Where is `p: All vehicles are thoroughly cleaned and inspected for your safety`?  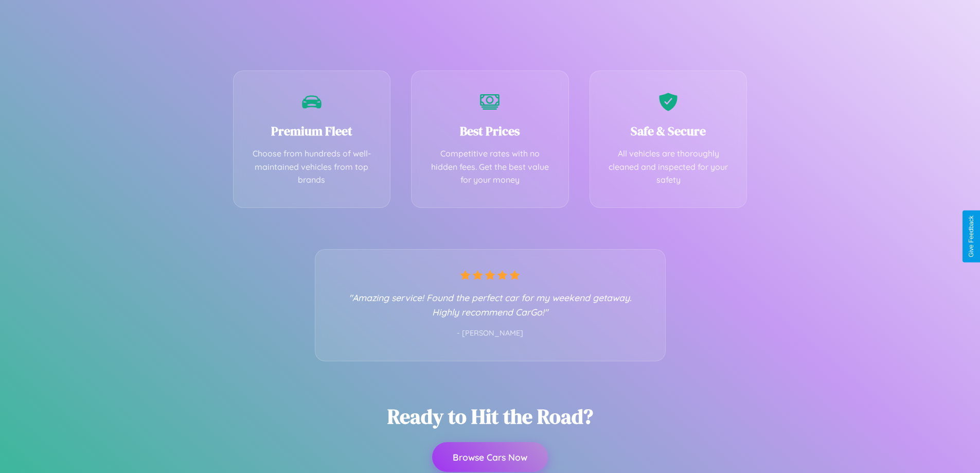
p: All vehicles are thoroughly cleaned and inspected for your safety is located at coordinates (668, 166).